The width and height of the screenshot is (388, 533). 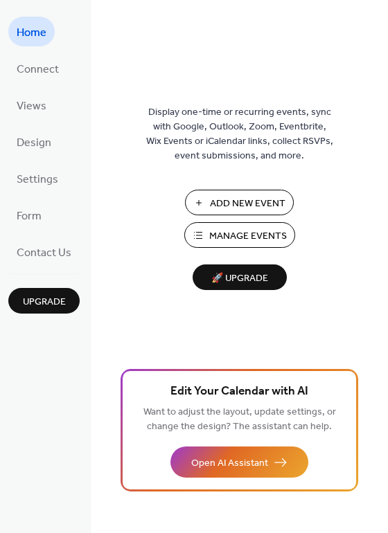 I want to click on button: Upgrade, so click(x=44, y=300).